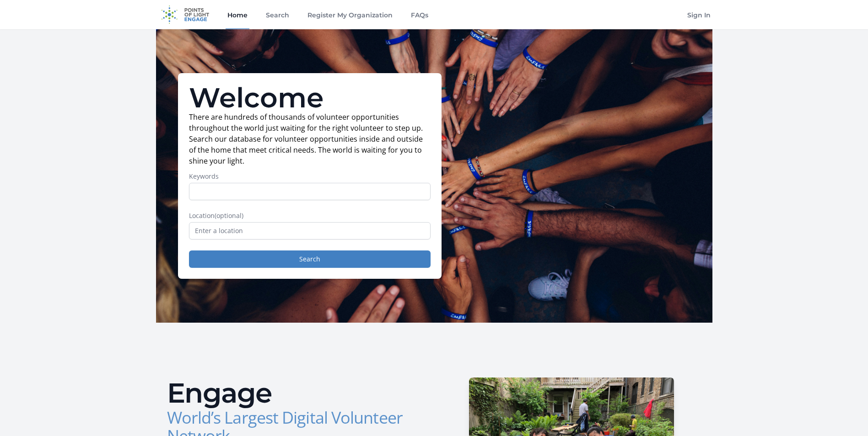 The height and width of the screenshot is (436, 868). What do you see at coordinates (297, 393) in the screenshot?
I see `h2: Engage` at bounding box center [297, 393].